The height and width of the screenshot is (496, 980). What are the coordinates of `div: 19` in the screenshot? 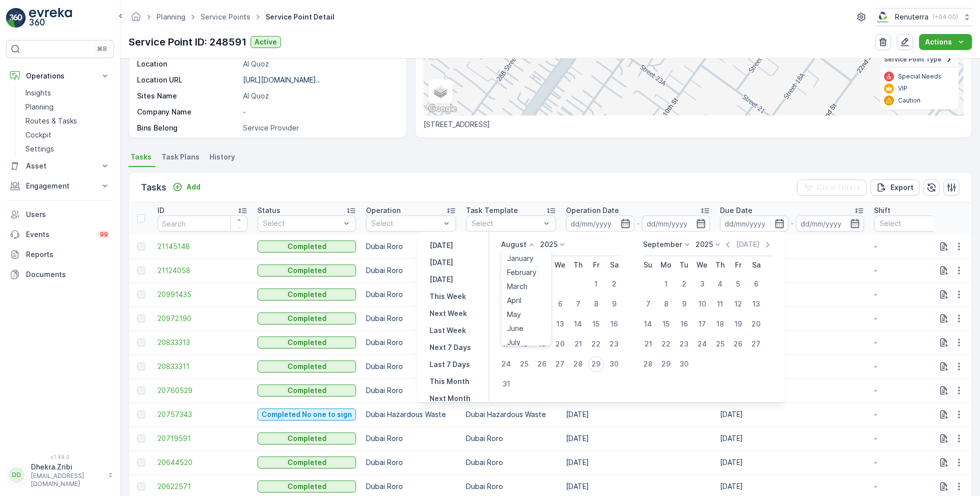 It's located at (738, 324).